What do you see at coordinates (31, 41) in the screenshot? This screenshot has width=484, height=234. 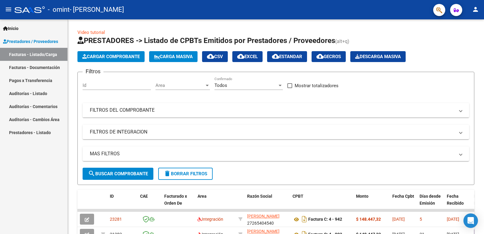 I see `span: Prestadores / Proveedores` at bounding box center [31, 41].